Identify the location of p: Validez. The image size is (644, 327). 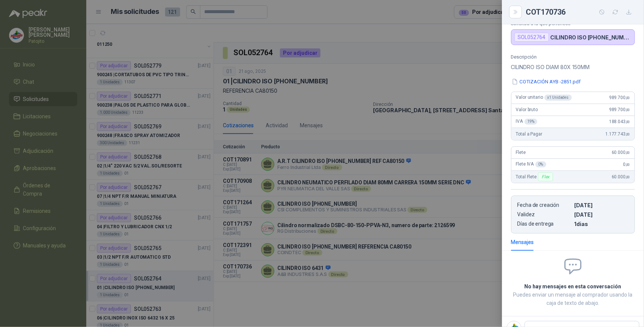
(545, 214).